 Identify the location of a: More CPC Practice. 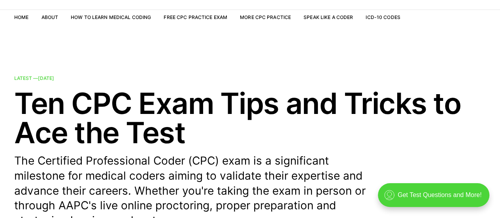
(265, 17).